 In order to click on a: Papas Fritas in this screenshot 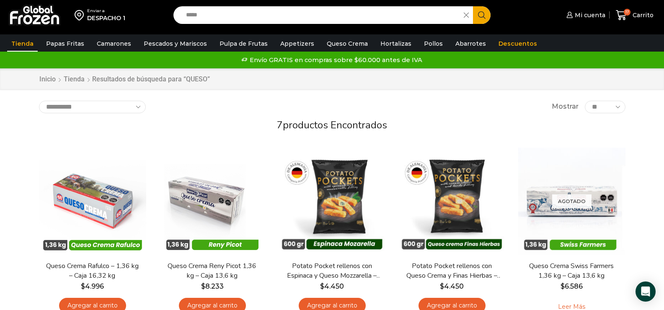, I will do `click(65, 44)`.